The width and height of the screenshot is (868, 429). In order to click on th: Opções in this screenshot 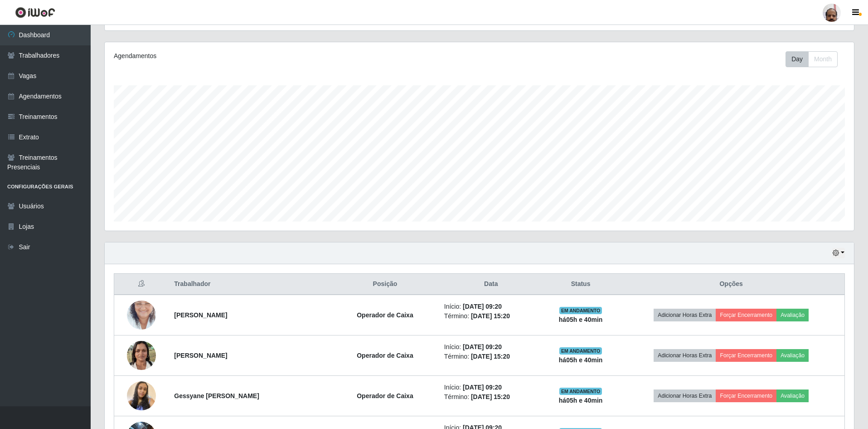, I will do `click(732, 284)`.